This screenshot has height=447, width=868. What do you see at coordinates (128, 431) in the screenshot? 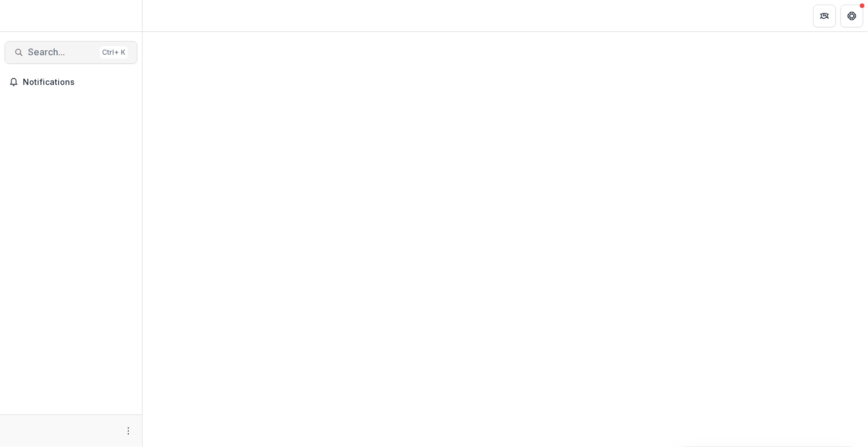
I see `button: More` at bounding box center [128, 431].